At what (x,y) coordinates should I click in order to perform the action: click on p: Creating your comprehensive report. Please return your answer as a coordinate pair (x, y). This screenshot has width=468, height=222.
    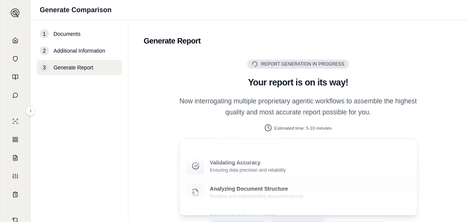
    Looking at the image, I should click on (246, 144).